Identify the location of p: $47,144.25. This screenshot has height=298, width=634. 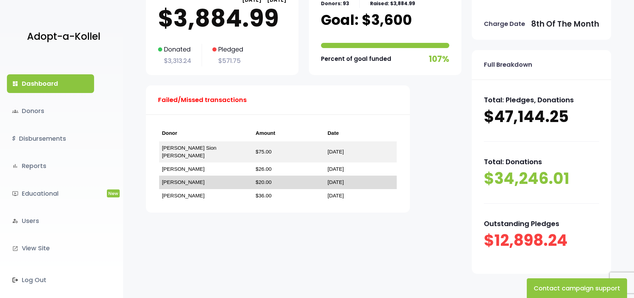
(541, 117).